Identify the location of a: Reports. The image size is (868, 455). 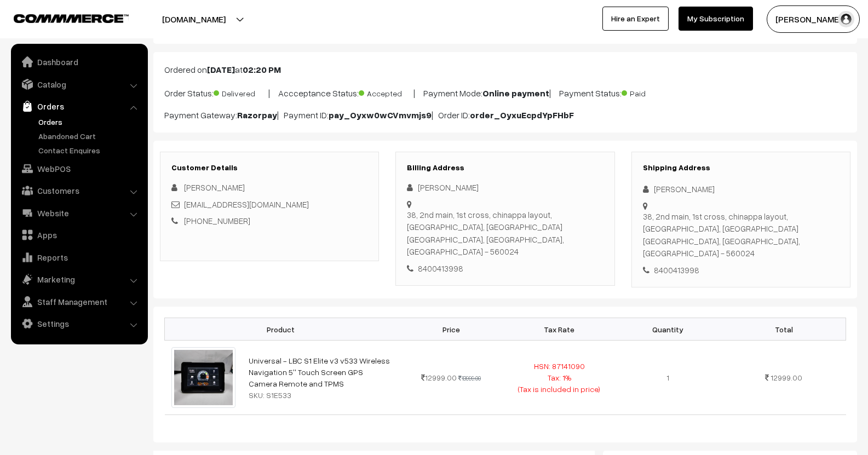
(79, 258).